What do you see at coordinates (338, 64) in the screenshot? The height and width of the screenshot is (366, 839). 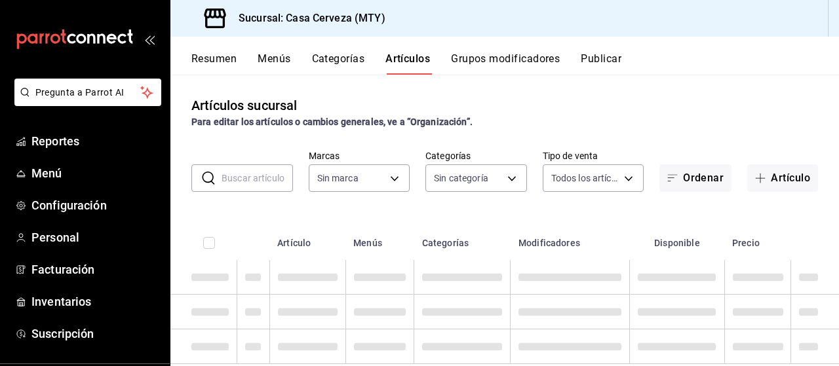 I see `button: Categorías` at bounding box center [338, 64].